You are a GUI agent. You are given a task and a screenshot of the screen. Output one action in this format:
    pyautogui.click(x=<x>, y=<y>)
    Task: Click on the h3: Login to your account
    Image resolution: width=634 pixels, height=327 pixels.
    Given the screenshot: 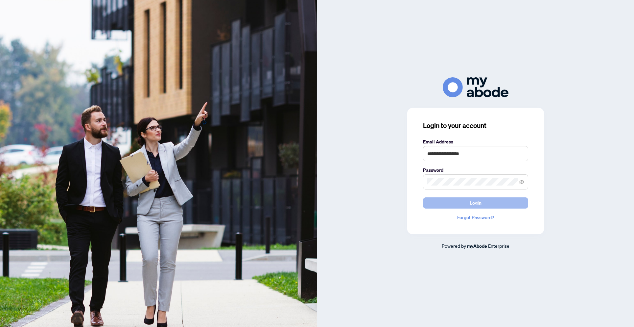 What is the action you would take?
    pyautogui.click(x=476, y=126)
    